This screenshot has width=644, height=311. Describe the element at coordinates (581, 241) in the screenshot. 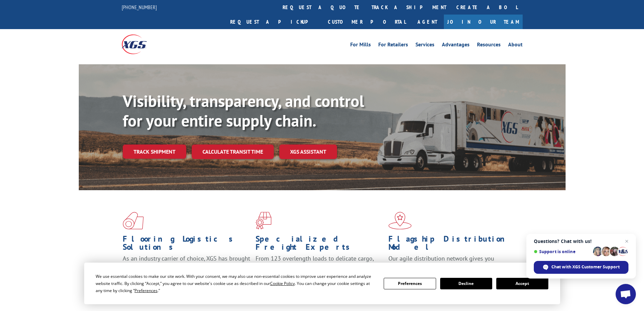

I see `span: Questions? Chat with us!` at that location.